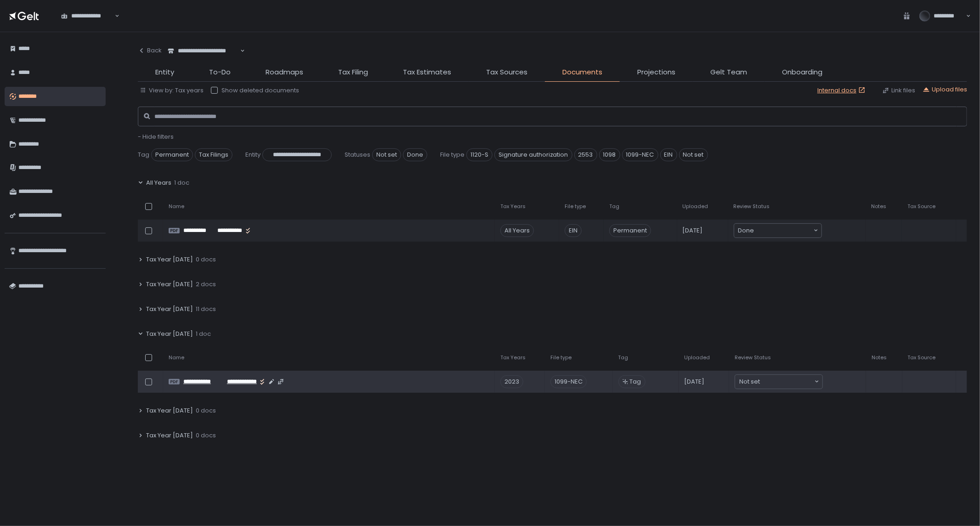 This screenshot has height=526, width=980. What do you see at coordinates (944, 90) in the screenshot?
I see `div: Upload files` at bounding box center [944, 90].